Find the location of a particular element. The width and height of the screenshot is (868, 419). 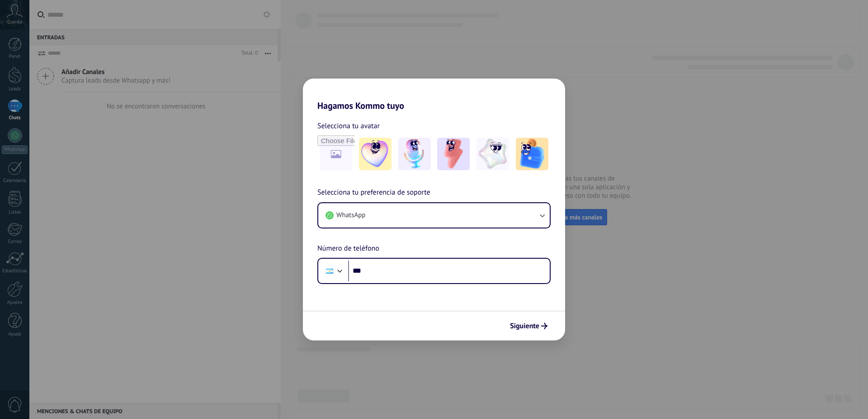

span: Selecciona tu preferencia de soporte is located at coordinates (374, 193).